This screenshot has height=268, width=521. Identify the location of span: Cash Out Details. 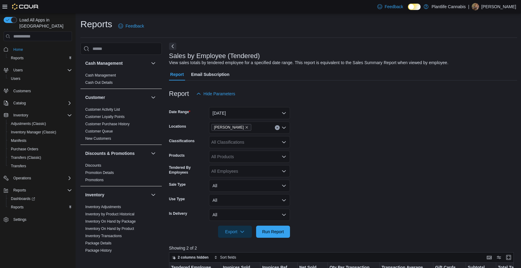
(99, 83).